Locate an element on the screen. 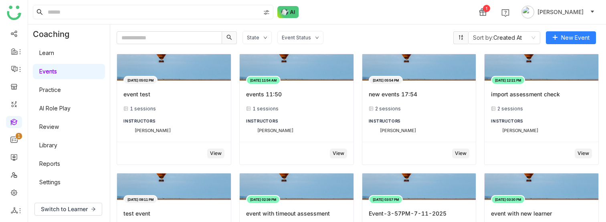  nz-select-item: Created At is located at coordinates (504, 38).